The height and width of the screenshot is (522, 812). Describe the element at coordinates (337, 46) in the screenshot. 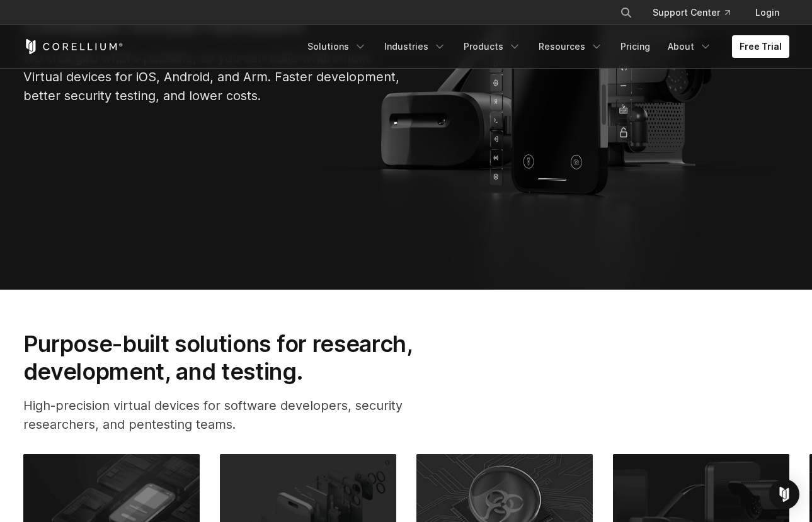

I see `a: Solutions` at that location.